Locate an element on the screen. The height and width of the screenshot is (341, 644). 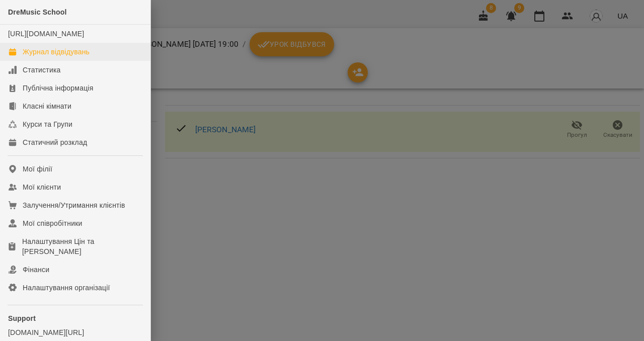
div: Мої співробітники is located at coordinates (52, 224).